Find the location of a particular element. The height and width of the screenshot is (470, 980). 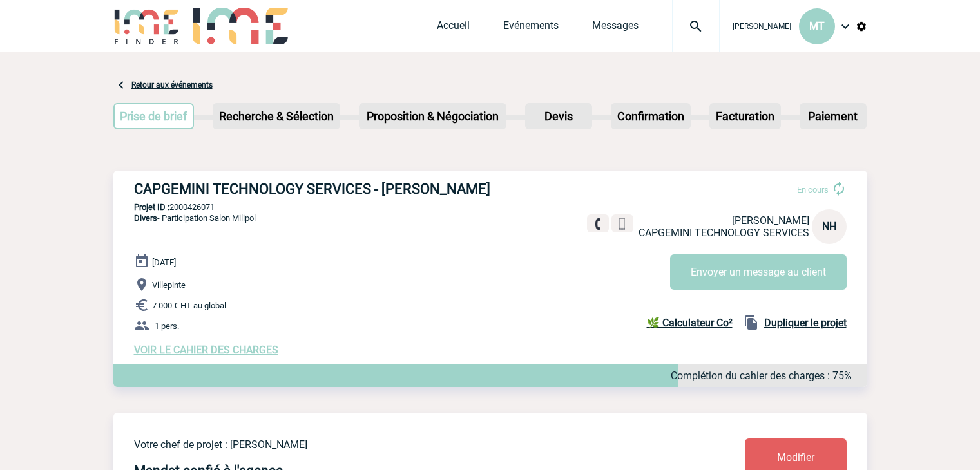

span: 1 pers. is located at coordinates (166, 326).